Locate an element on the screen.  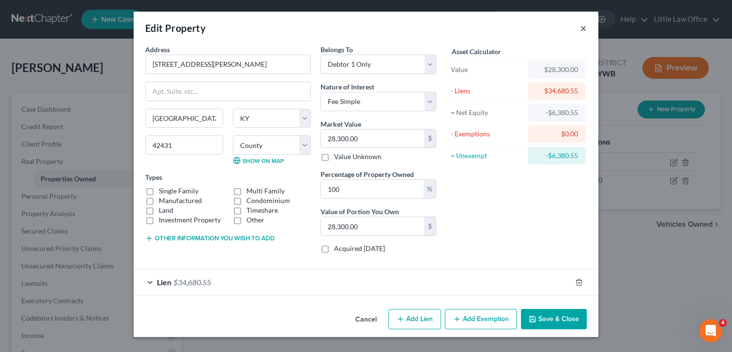
label: Nature of Interest is located at coordinates (347, 87).